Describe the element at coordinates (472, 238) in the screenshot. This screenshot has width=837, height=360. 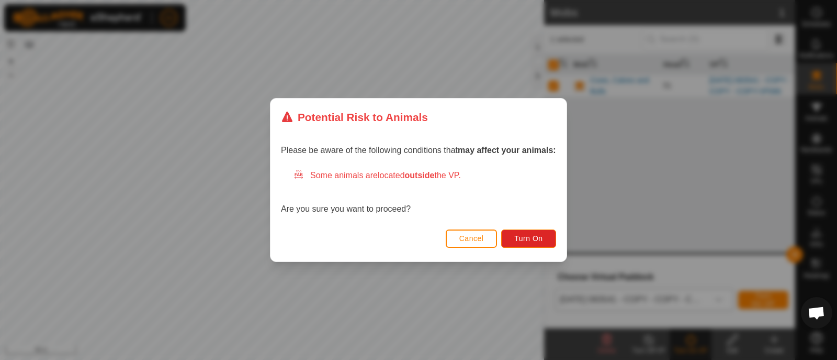
I see `button: Cancel` at that location.